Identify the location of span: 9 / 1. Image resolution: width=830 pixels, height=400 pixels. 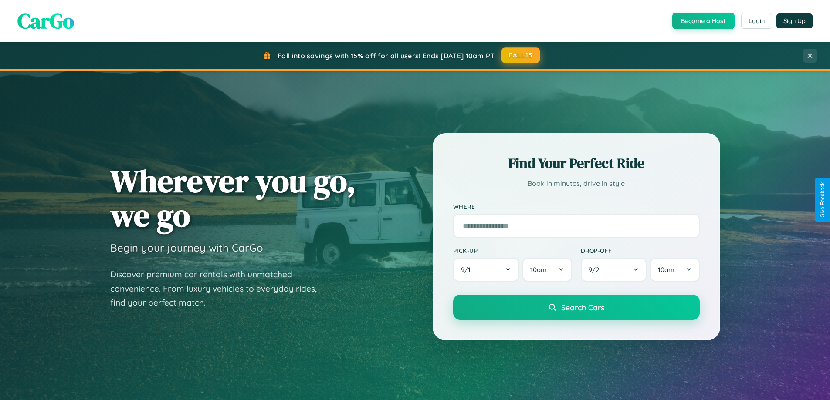
(468, 270).